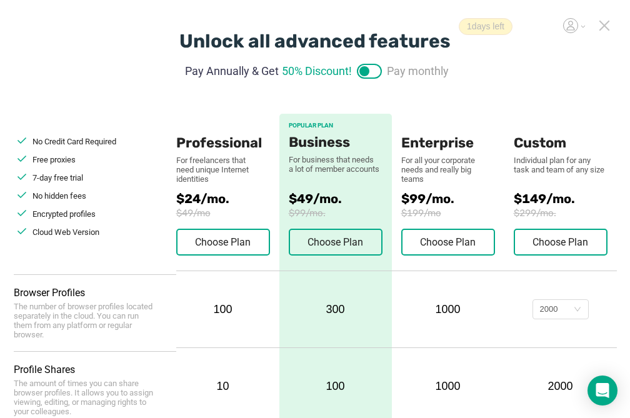  What do you see at coordinates (335, 199) in the screenshot?
I see `span: $49/mo.` at bounding box center [335, 199].